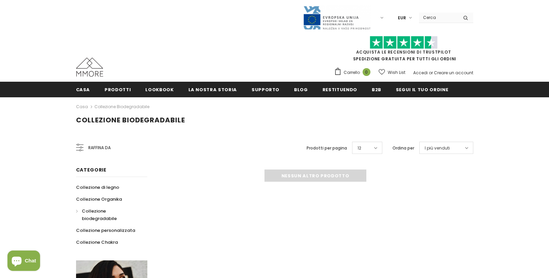 Image resolution: width=549 pixels, height=278 pixels. What do you see at coordinates (403, 42) in the screenshot?
I see `img: Fidati di Pilot Stars` at bounding box center [403, 42].